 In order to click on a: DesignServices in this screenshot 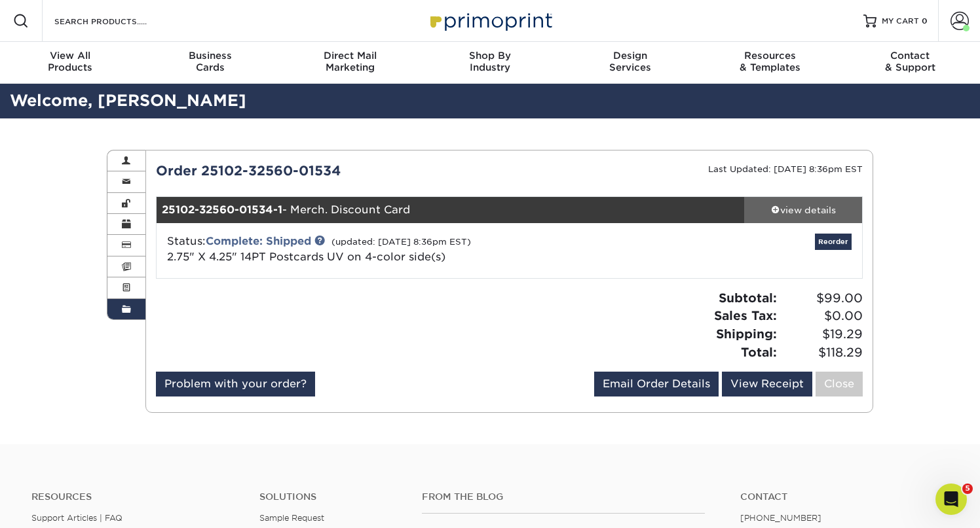, I will do `click(630, 63)`.